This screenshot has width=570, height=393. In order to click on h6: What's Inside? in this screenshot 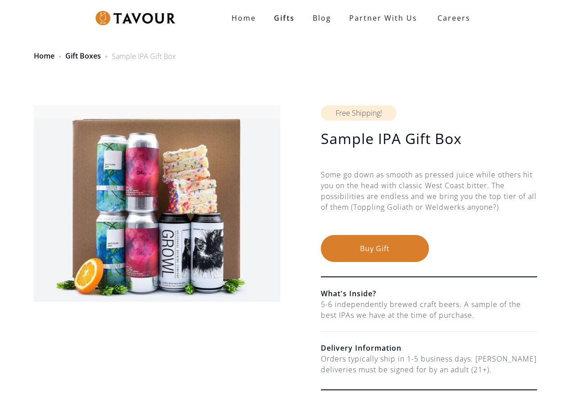, I will do `click(429, 294)`.